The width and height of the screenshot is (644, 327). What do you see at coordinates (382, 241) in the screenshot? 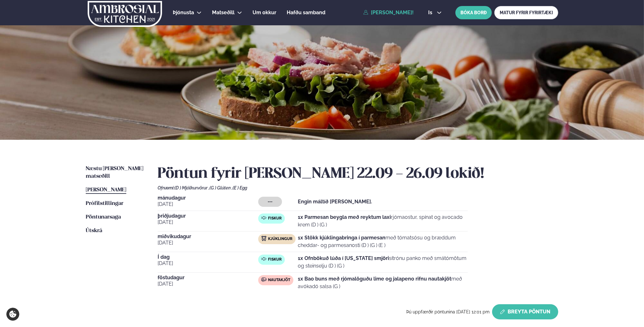
I see `p: með tómatsósu og bræddum cheddar- og parmesanosti (D ) (G ) (E )` at bounding box center [382, 241].